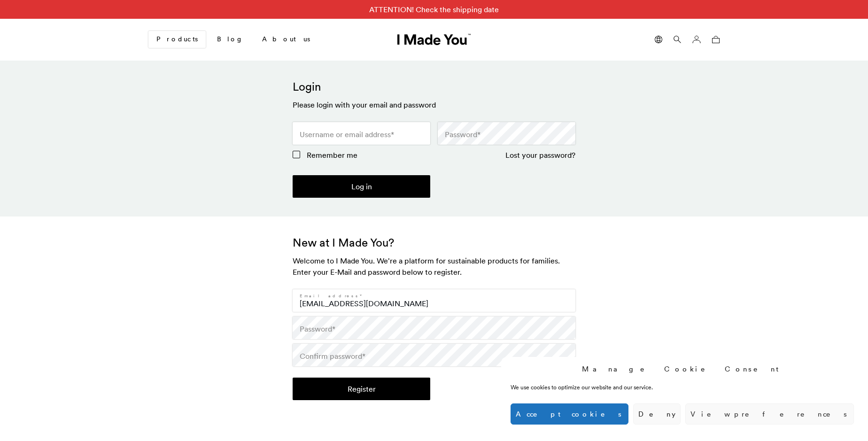  What do you see at coordinates (569, 414) in the screenshot?
I see `button: Accept cookies` at bounding box center [569, 414].